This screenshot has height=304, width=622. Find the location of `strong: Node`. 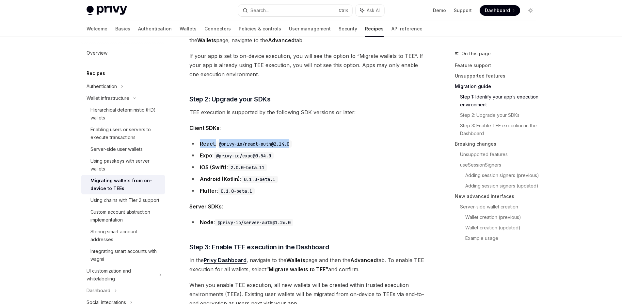

strong: Node is located at coordinates (207, 222).